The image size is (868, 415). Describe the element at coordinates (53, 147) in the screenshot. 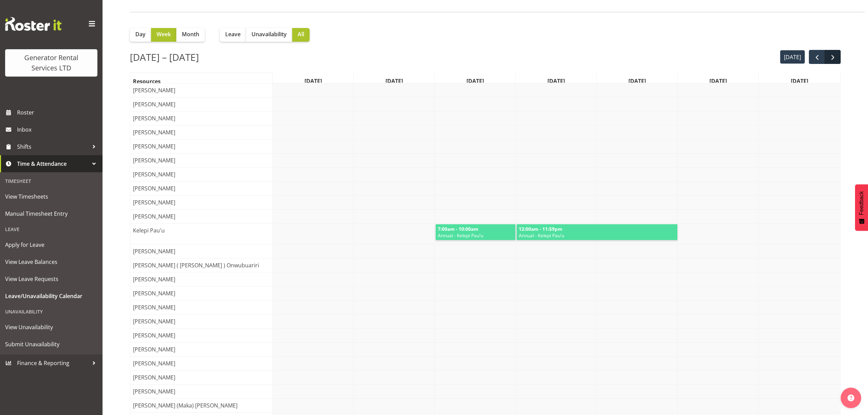

I see `span: Shifts` at that location.